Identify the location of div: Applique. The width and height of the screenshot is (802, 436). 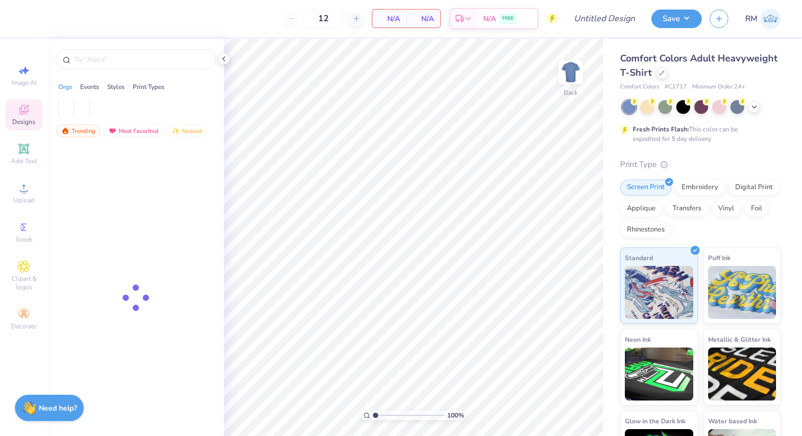
(641, 209).